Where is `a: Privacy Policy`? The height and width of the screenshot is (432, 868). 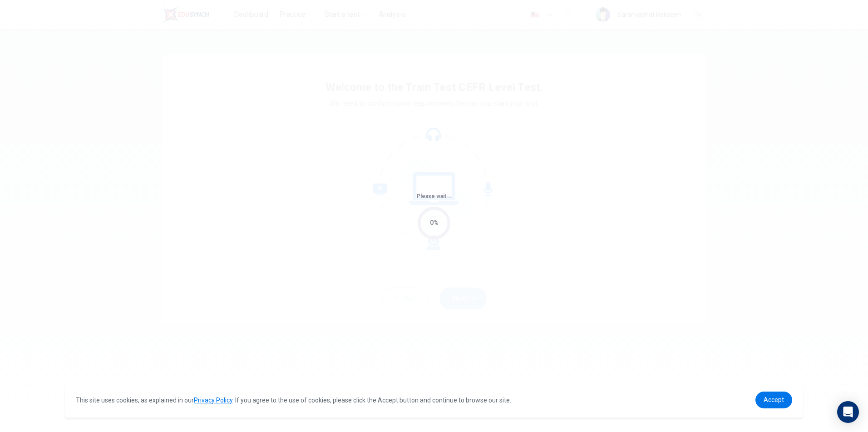
a: Privacy Policy is located at coordinates (213, 400).